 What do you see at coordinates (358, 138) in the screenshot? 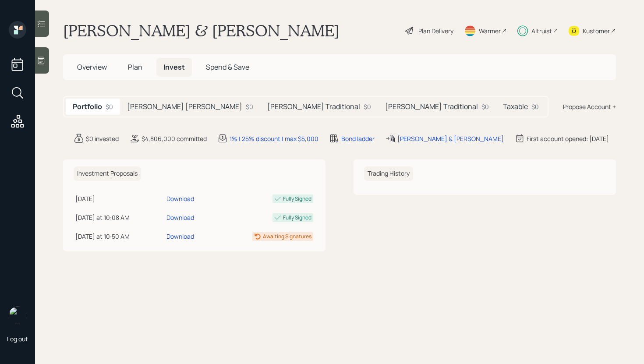
I see `div: Bond ladder` at bounding box center [358, 138].